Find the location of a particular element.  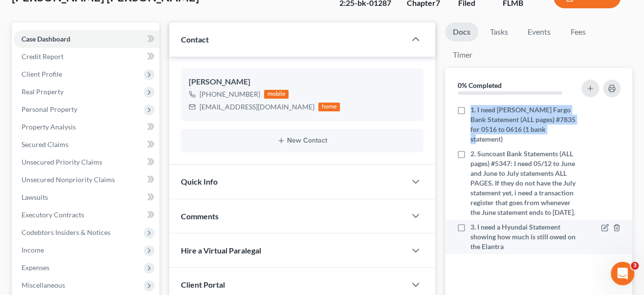

span: Income is located at coordinates (33, 250).